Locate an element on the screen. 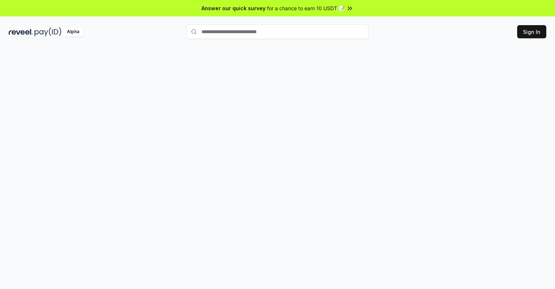  span: Answer our quick survey is located at coordinates (234, 8).